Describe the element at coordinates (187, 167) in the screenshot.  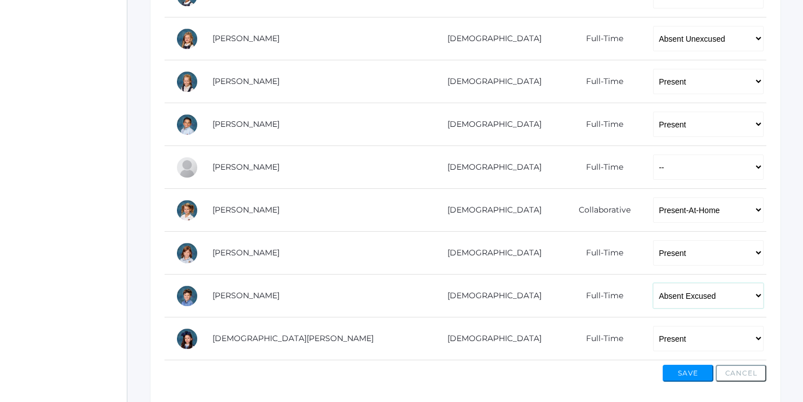
I see `div: Oliver Smith` at that location.